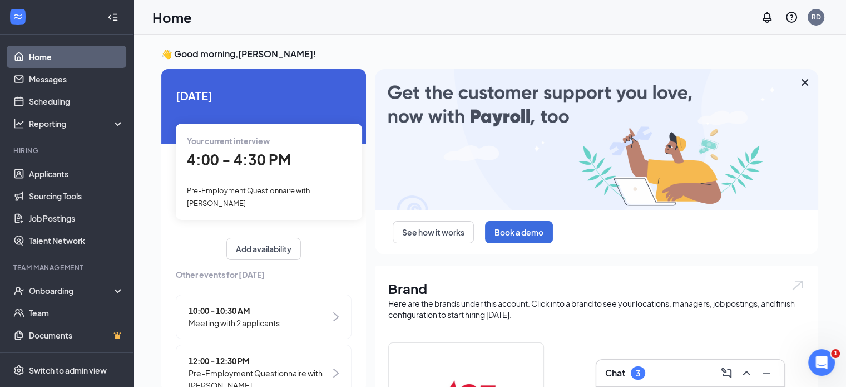 Image resolution: width=846 pixels, height=387 pixels. What do you see at coordinates (77, 123) in the screenshot?
I see `div: Reporting` at bounding box center [77, 123].